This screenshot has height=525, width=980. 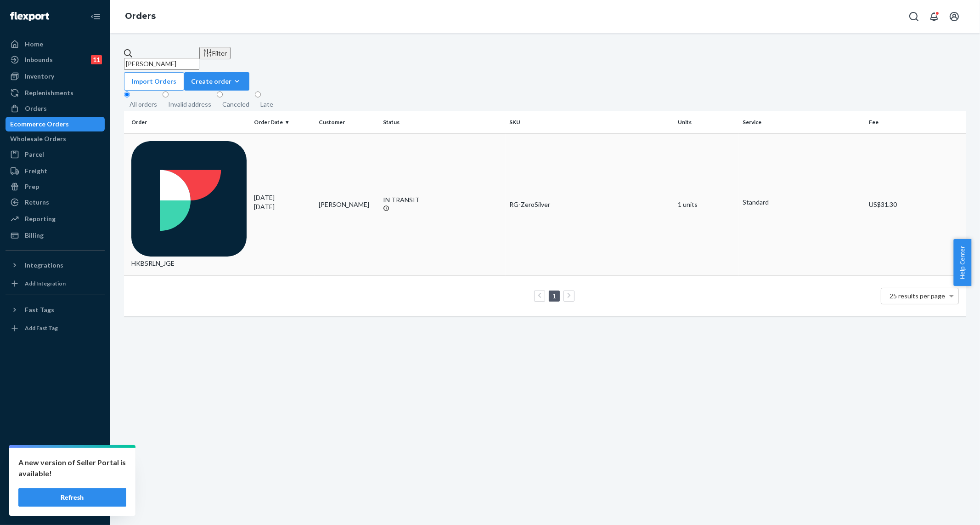 What do you see at coordinates (55, 202) in the screenshot?
I see `a: Returns` at bounding box center [55, 202].